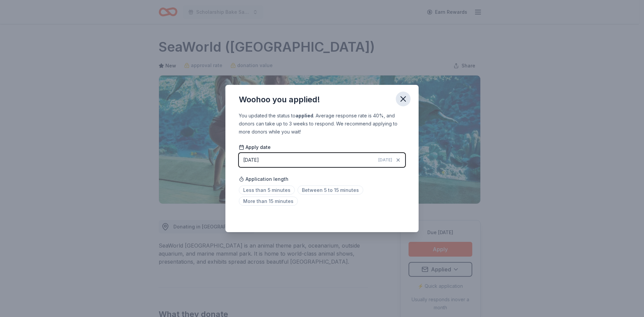 The width and height of the screenshot is (644, 317). Describe the element at coordinates (266, 190) in the screenshot. I see `span: Less than 5 minutes` at that location.